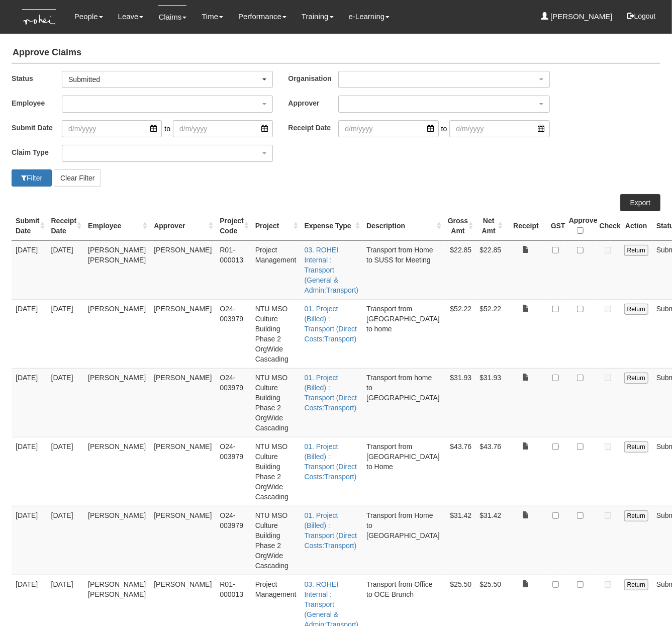 This screenshot has width=672, height=626. What do you see at coordinates (36, 152) in the screenshot?
I see `label: Claim Type` at bounding box center [36, 152].